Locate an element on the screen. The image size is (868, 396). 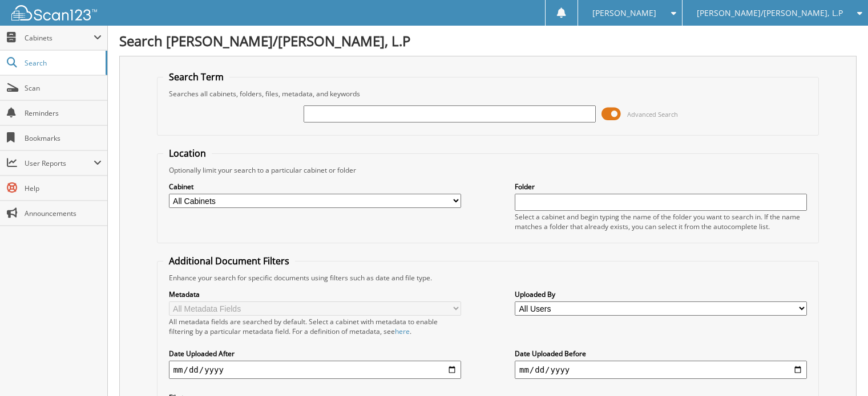
legend: Additional Document Filters is located at coordinates (229, 261).